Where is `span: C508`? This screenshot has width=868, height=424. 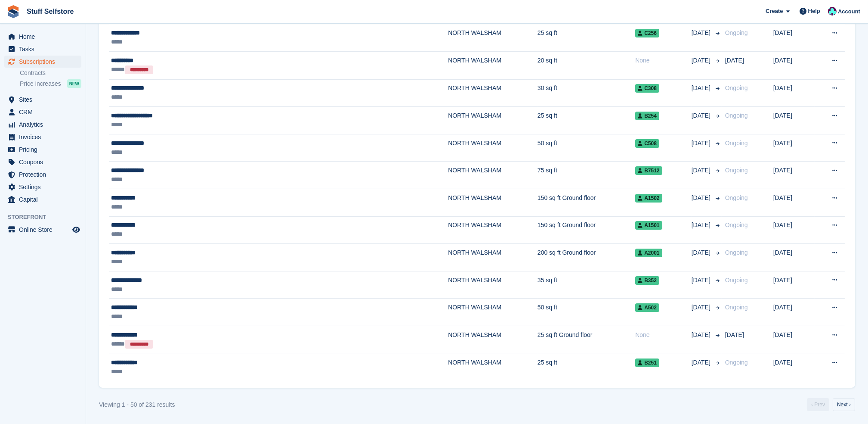
span: C508 is located at coordinates (647, 143).